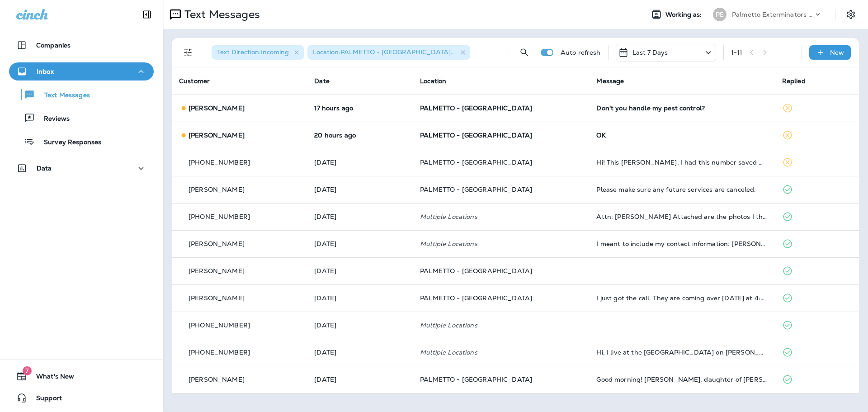 The height and width of the screenshot is (412, 868). What do you see at coordinates (682, 135) in the screenshot?
I see `div: OK` at bounding box center [682, 135].